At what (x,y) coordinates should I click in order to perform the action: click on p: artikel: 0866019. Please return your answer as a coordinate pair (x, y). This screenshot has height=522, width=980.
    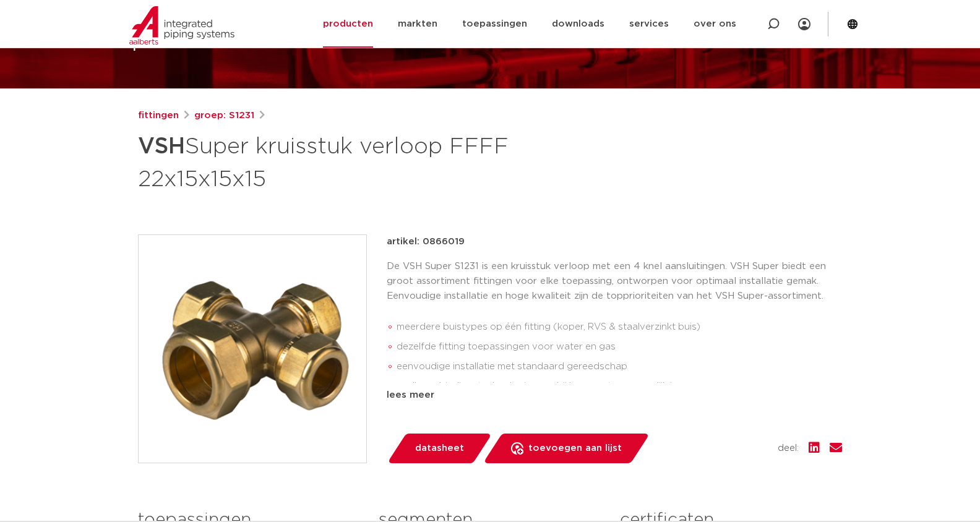
    Looking at the image, I should click on (425, 241).